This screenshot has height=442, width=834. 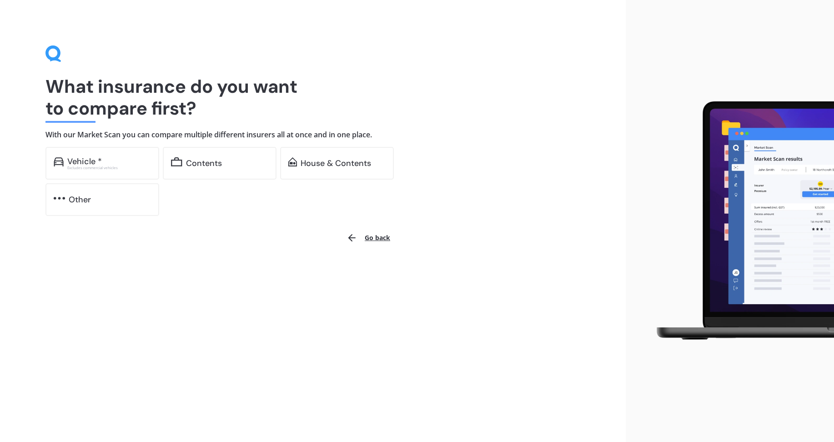 I want to click on div: House & Contents, so click(x=336, y=163).